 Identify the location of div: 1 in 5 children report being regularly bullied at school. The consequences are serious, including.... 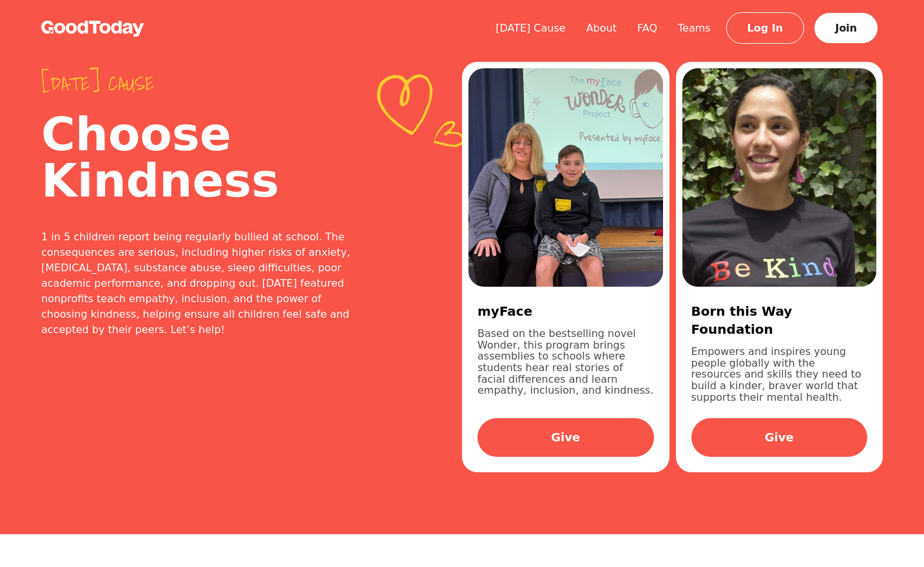
(199, 284).